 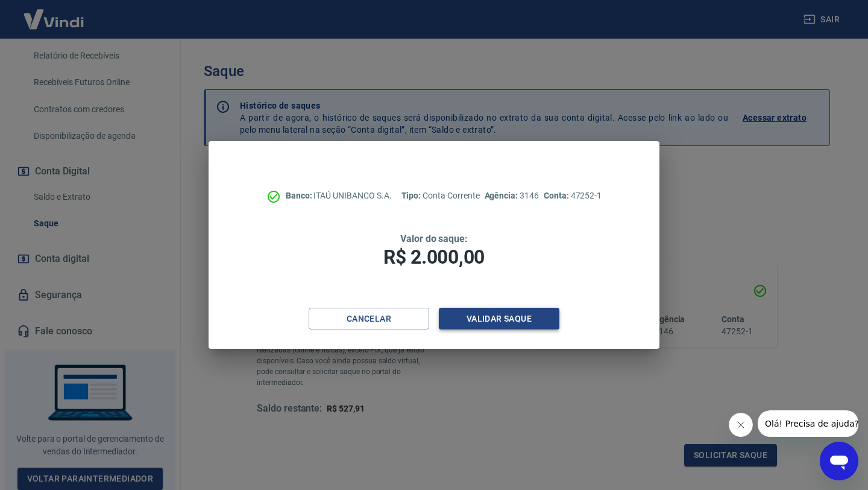 What do you see at coordinates (512, 196) in the screenshot?
I see `p: 3146` at bounding box center [512, 196].